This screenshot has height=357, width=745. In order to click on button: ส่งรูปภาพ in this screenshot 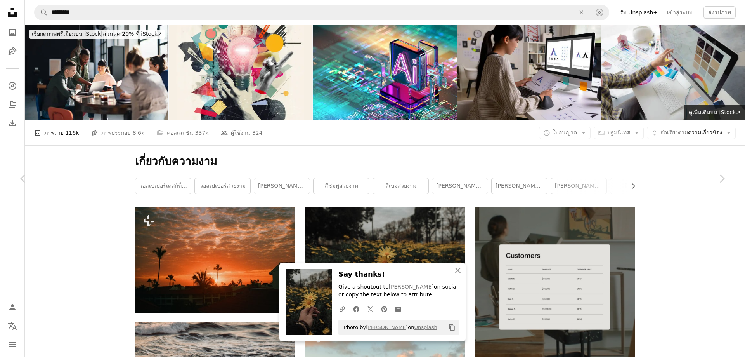, I will do `click(720, 12)`.